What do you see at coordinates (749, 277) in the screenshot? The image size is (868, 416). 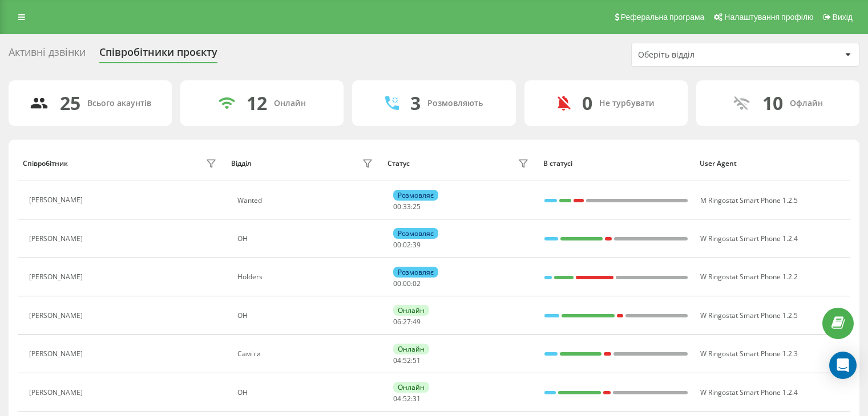 I see `span: W Ringostat Smart Phone 1.2.2` at bounding box center [749, 277].